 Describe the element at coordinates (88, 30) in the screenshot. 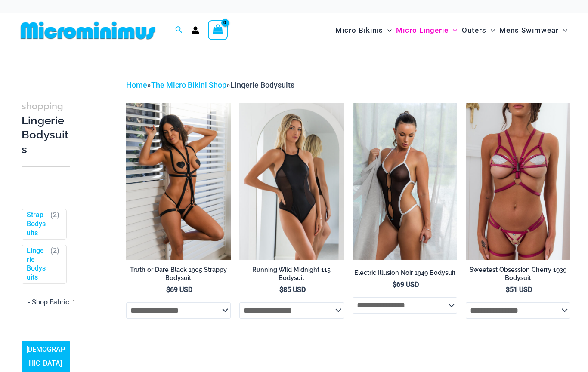

I see `img: MM SHOP LOGO FLAT` at that location.